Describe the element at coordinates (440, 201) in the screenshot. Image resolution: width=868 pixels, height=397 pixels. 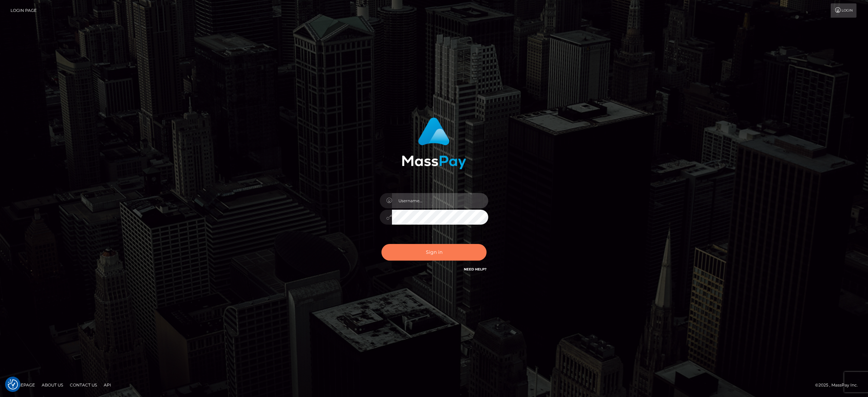
I see `input: Username...` at that location.